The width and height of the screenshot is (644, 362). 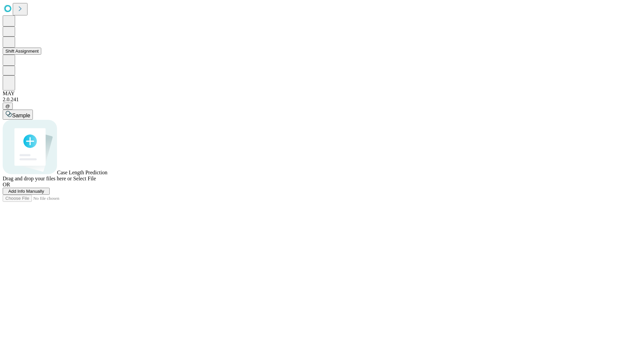 I want to click on button: Sample, so click(x=18, y=115).